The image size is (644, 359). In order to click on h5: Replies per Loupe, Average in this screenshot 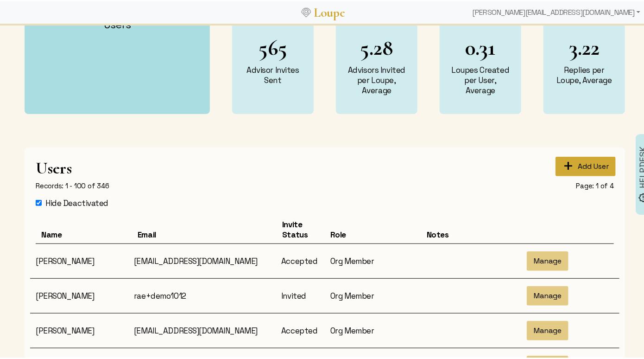, I will do `click(584, 74)`.